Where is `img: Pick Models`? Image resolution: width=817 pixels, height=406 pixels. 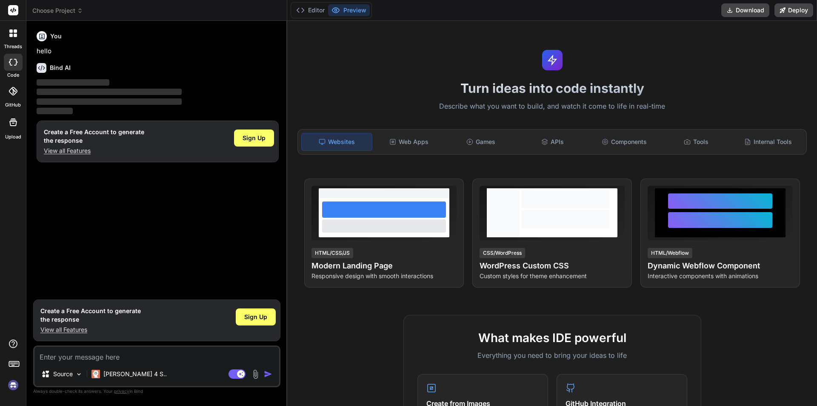 img: Pick Models is located at coordinates (79, 374).